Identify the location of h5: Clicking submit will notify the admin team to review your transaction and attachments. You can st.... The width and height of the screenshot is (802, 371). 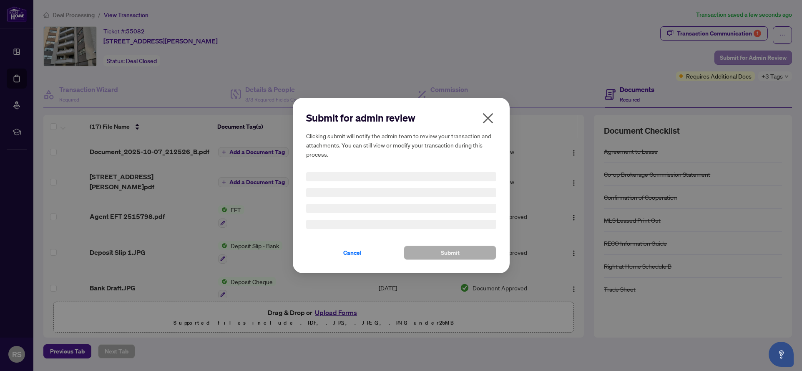
(401, 145).